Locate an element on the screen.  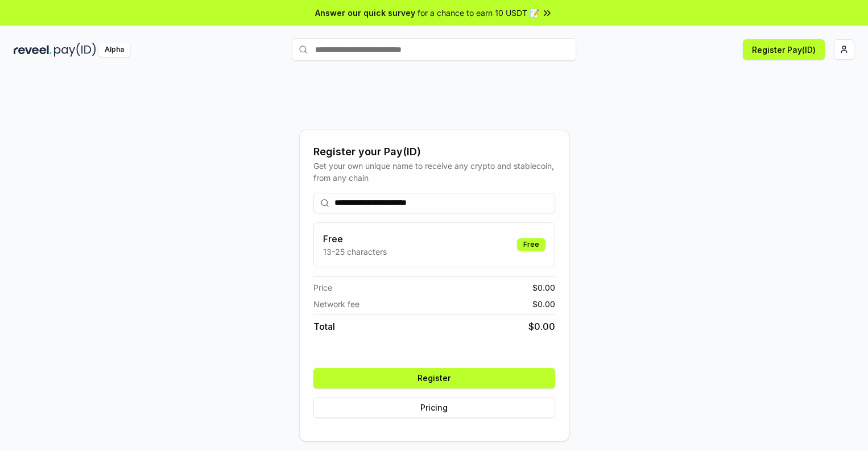
span: for a chance to earn 10 USDT 📝 is located at coordinates (478, 13).